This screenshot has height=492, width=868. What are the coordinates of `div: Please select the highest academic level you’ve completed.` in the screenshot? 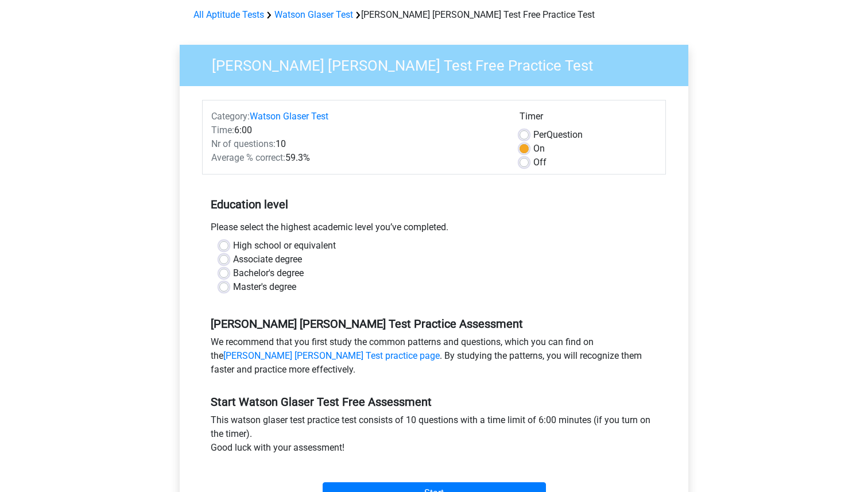 It's located at (434, 230).